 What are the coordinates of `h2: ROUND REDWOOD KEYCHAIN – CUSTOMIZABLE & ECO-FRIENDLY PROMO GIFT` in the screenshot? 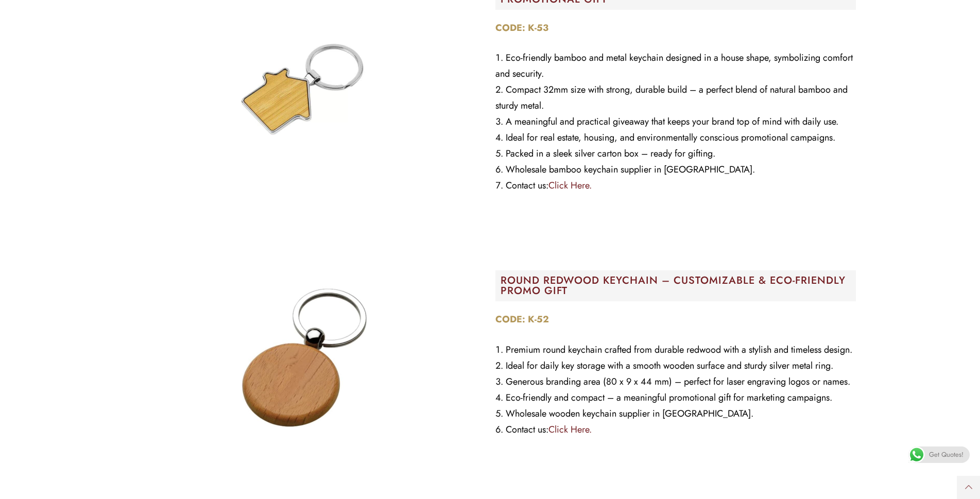 It's located at (678, 286).